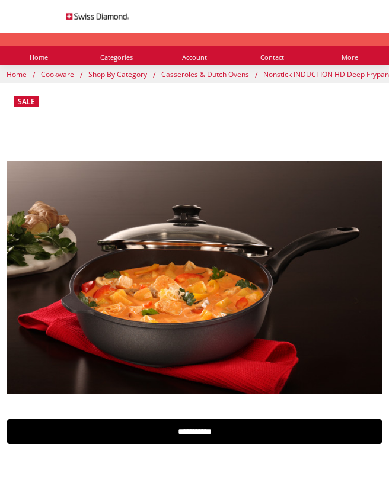  I want to click on span: Contact, so click(272, 57).